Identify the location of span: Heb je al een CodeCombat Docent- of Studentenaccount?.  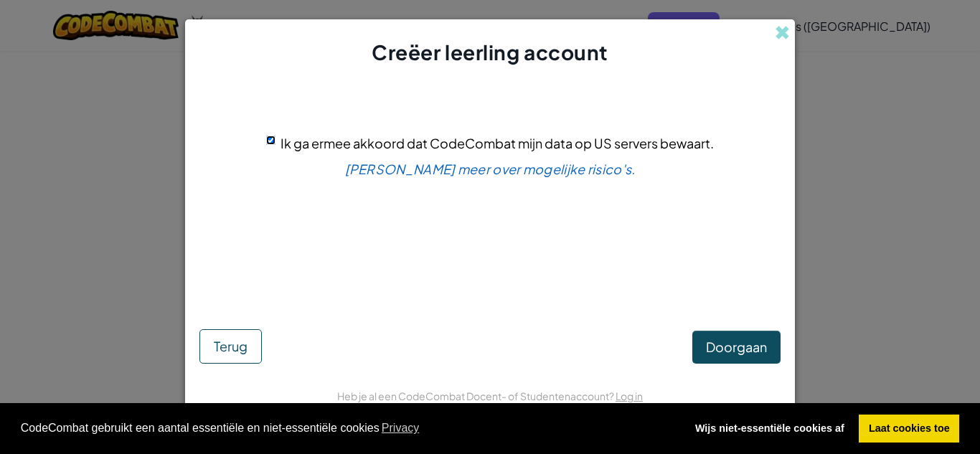
(476, 395).